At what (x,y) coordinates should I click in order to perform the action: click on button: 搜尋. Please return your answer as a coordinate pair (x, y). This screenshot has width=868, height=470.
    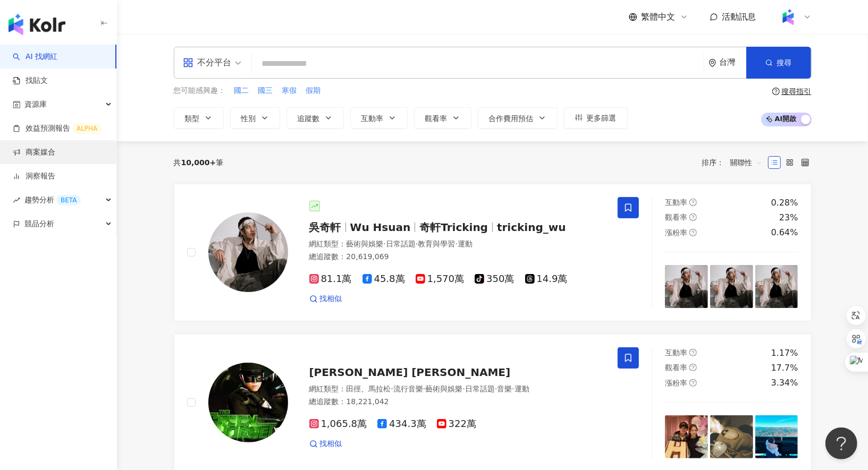
    Looking at the image, I should click on (778, 62).